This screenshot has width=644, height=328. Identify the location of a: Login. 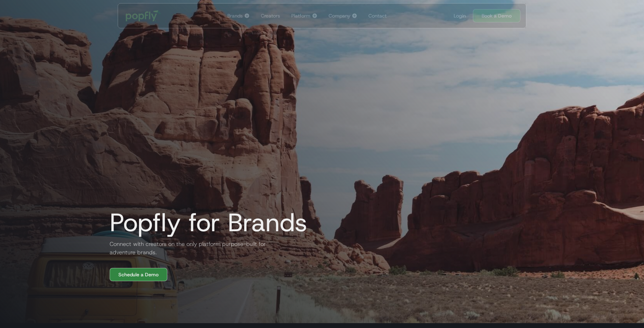
(460, 16).